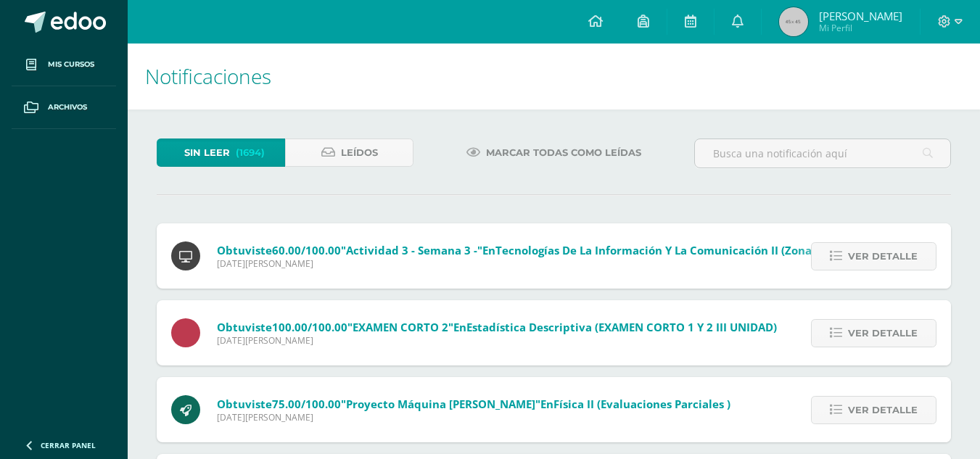 This screenshot has height=459, width=980. What do you see at coordinates (621, 327) in the screenshot?
I see `span: Estadística Descriptiva (EXAMEN CORTO 1 Y 2 III UNIDAD)` at bounding box center [621, 327].